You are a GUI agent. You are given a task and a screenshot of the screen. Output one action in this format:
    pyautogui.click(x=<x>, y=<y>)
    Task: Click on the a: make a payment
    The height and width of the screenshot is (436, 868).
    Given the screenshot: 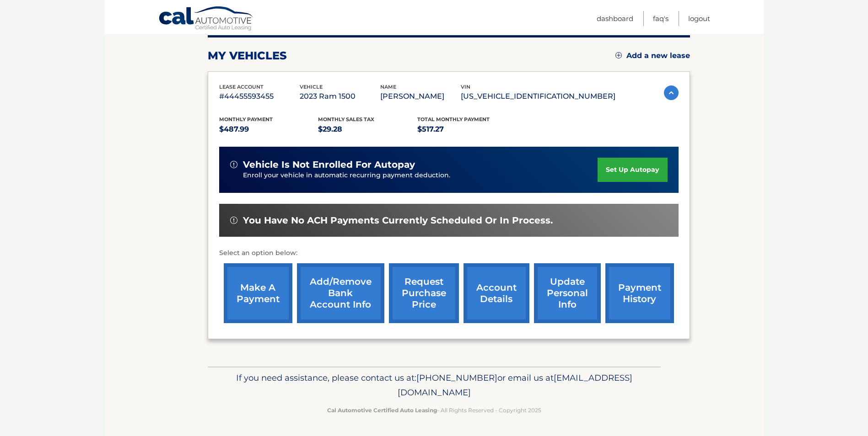 What is the action you would take?
    pyautogui.click(x=258, y=293)
    